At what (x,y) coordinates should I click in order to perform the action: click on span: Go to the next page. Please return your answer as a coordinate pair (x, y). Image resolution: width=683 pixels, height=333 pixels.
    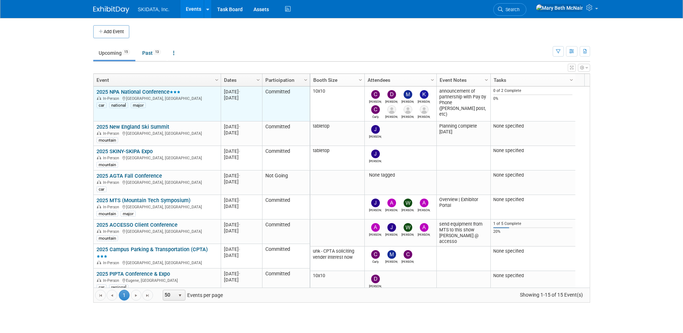
    Looking at the image, I should click on (136, 295).